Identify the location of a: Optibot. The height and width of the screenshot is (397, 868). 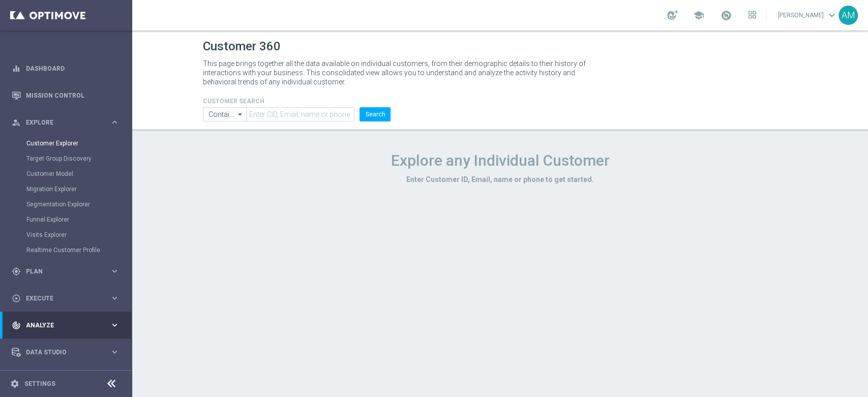
(66, 379).